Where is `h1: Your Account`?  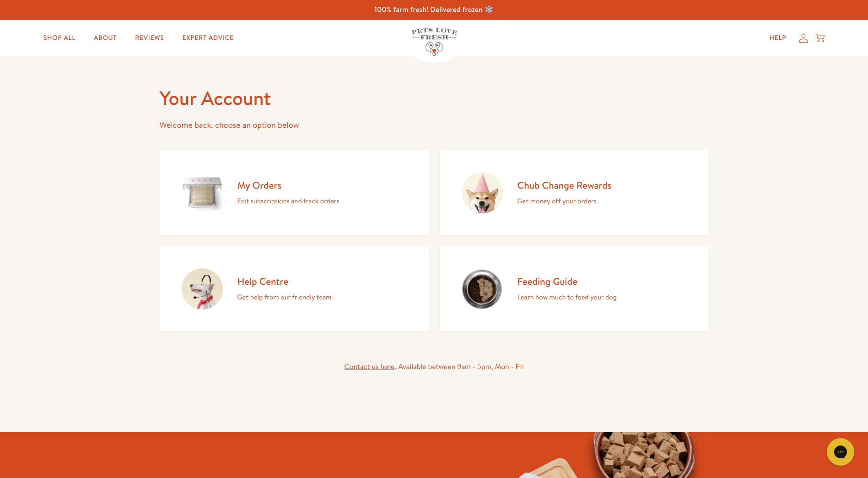 h1: Your Account is located at coordinates (434, 98).